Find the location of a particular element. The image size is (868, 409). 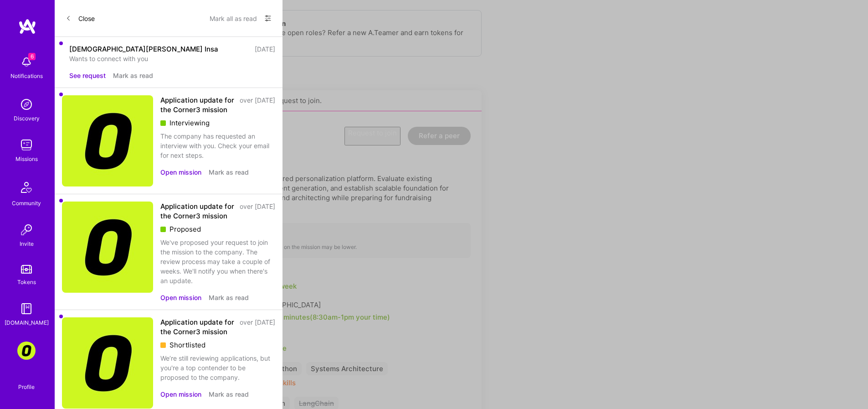

a: Profile is located at coordinates (27, 382).